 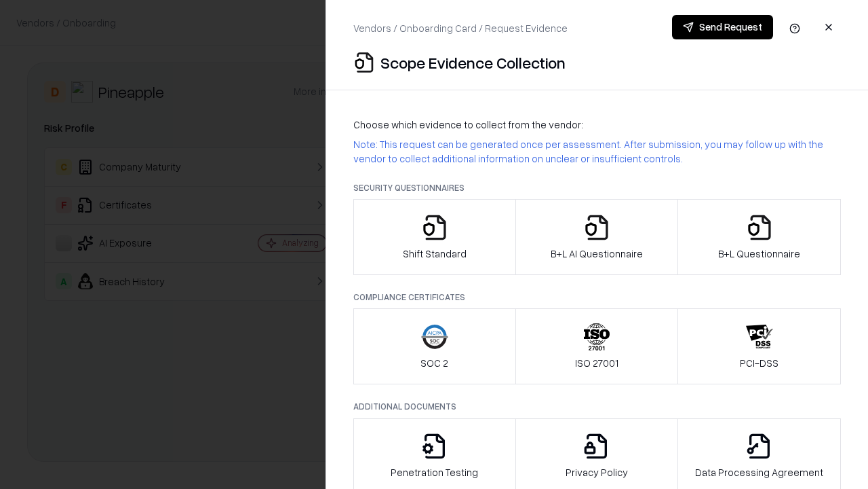 I want to click on p: B+L Questionnaire, so click(x=759, y=253).